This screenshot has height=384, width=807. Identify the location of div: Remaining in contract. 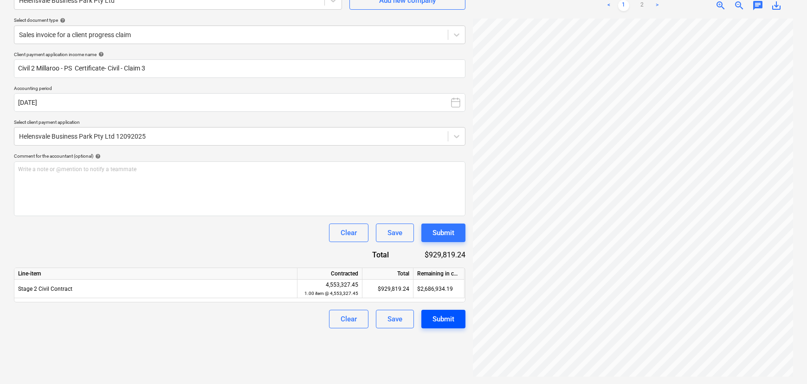
(439, 274).